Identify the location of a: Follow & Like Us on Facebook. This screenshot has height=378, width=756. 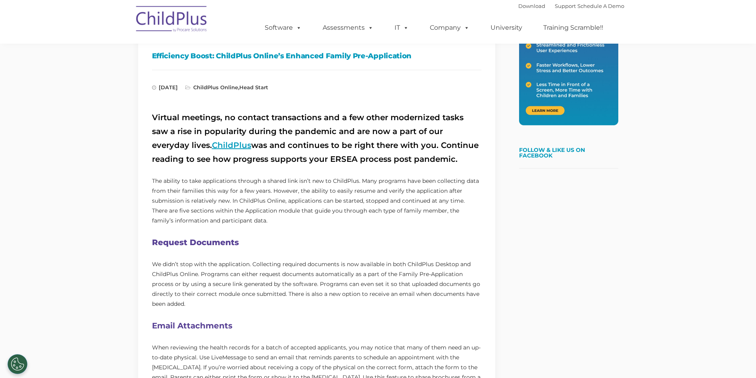
(552, 153).